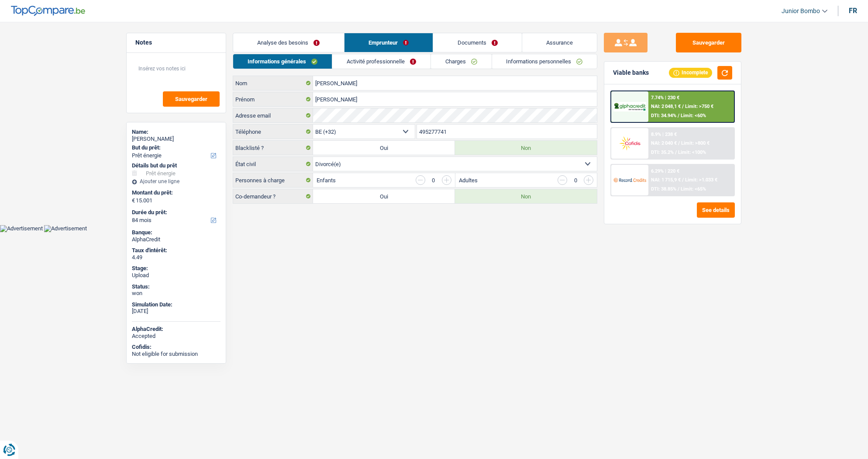 The image size is (868, 459). What do you see at coordinates (176, 329) in the screenshot?
I see `div: AlphaCredit:` at bounding box center [176, 329].